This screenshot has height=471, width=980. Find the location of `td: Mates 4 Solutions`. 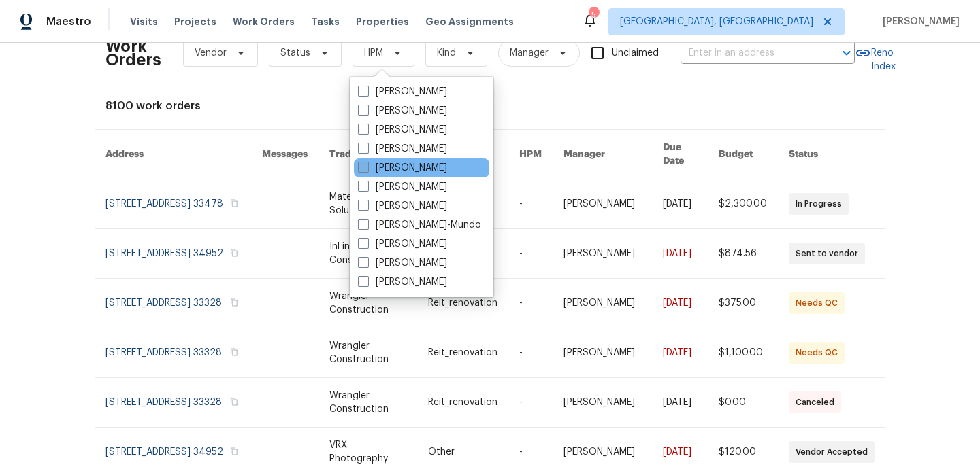

td: Mates 4 Solutions is located at coordinates (368, 204).